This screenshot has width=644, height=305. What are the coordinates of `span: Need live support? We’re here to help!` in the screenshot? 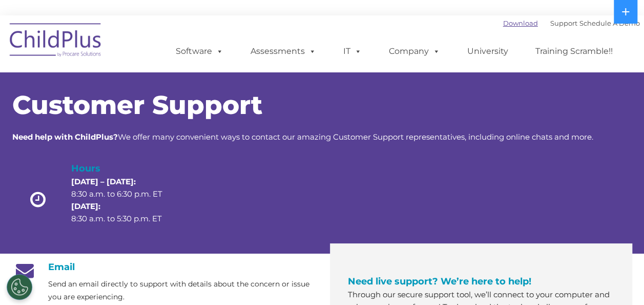 It's located at (440, 281).